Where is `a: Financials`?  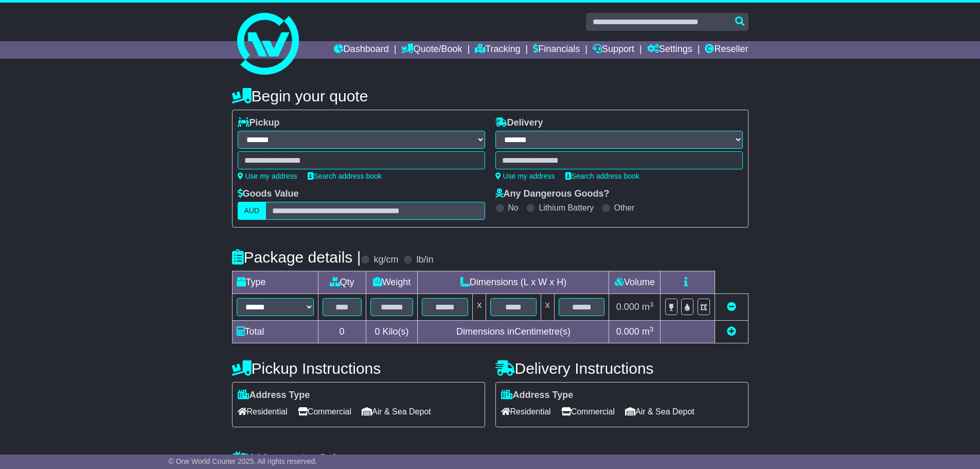 a: Financials is located at coordinates (556, 50).